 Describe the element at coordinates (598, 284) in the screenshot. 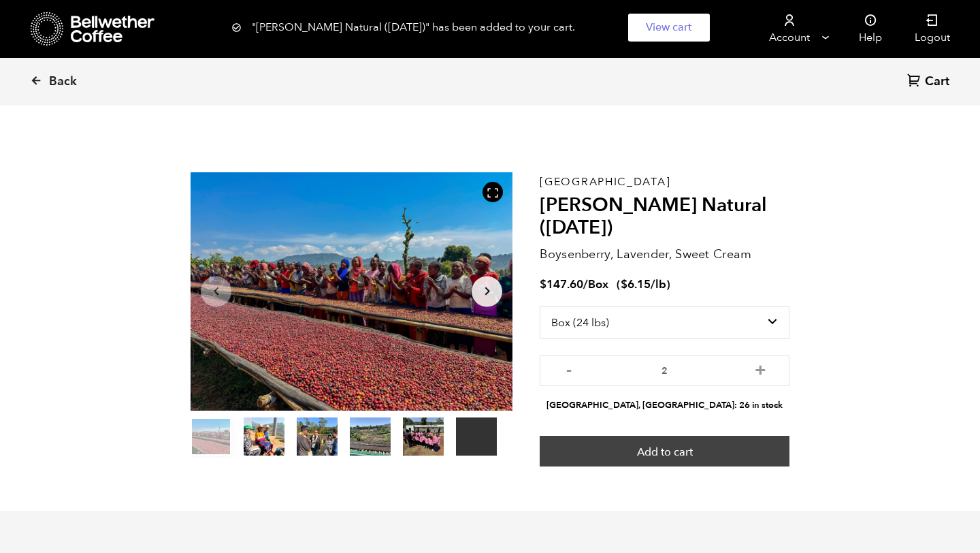

I see `span: Box` at that location.